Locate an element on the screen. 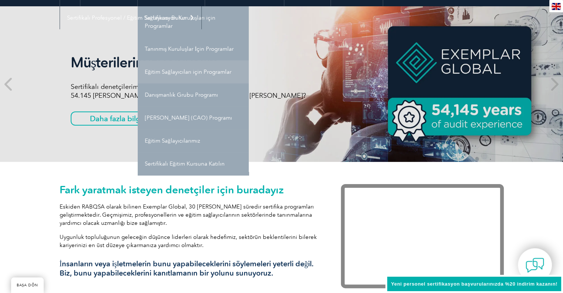 The width and height of the screenshot is (563, 293). a: Sertifikalı Eğitim Kursuna Katılın is located at coordinates (193, 164).